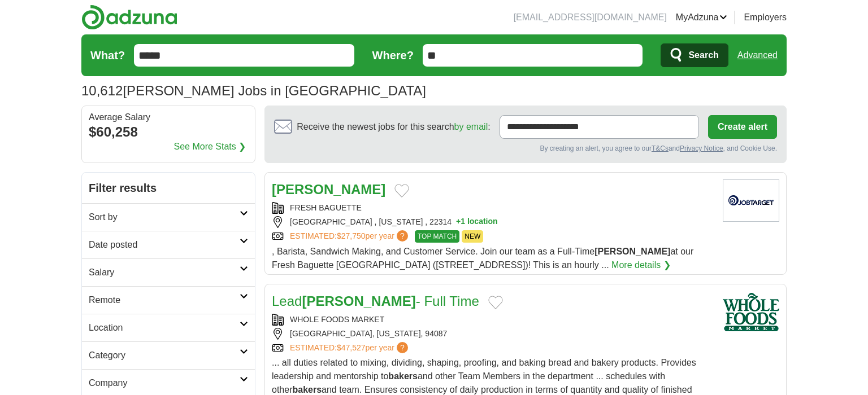  Describe the element at coordinates (393, 127) in the screenshot. I see `span: Receive the newest jobs for this search :` at that location.